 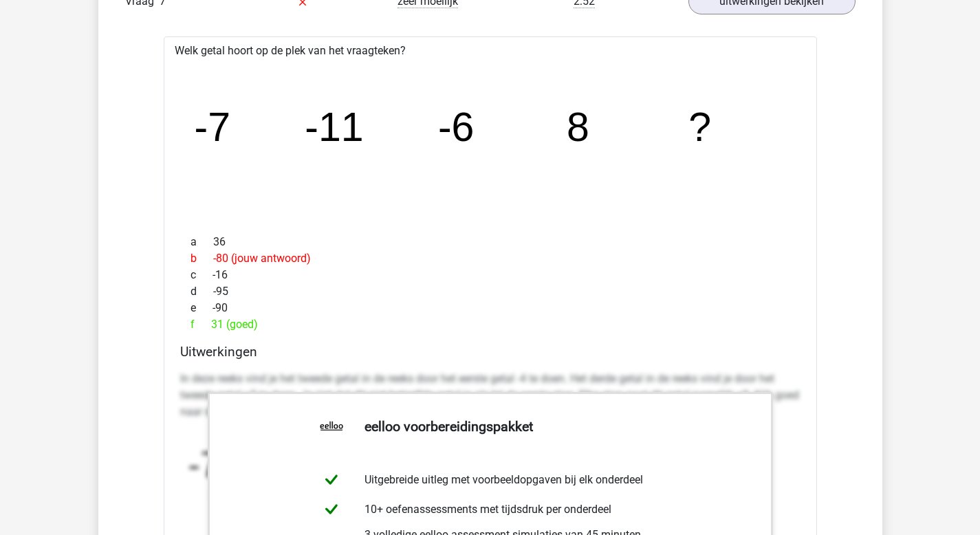 I want to click on p: In deze reeks vind je het tweede getal in de reeks door het eerste getal -4 te doen. Het derde ge..., so click(x=490, y=395).